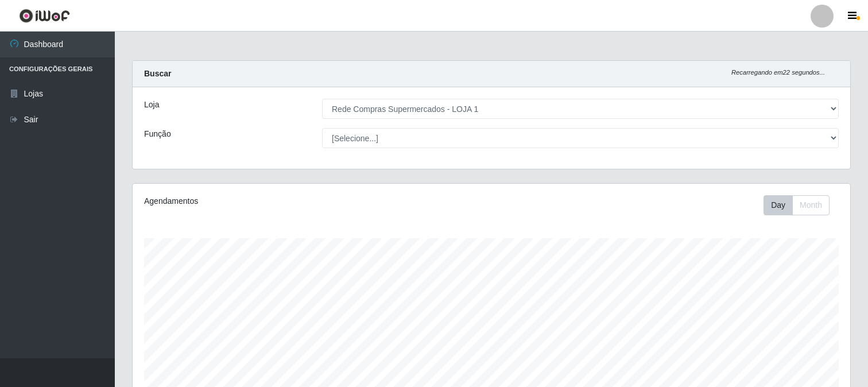 This screenshot has height=387, width=868. I want to click on i: Recarregando em 22 segundos..., so click(778, 72).